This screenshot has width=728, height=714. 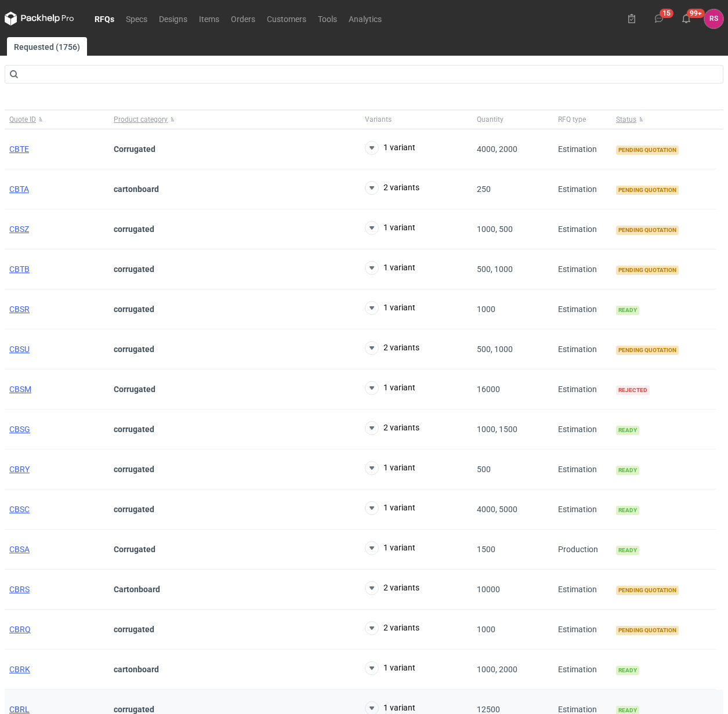 I want to click on span: 500, so click(x=484, y=469).